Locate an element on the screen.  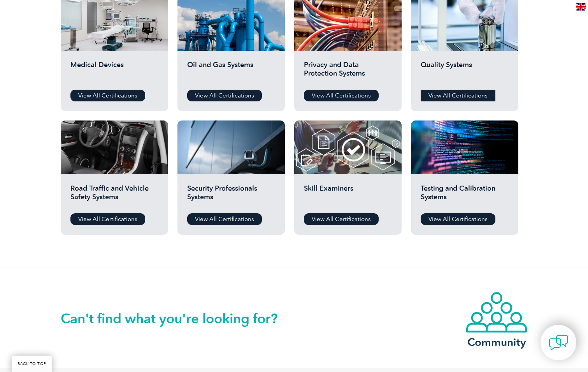
img: en is located at coordinates (580, 7).